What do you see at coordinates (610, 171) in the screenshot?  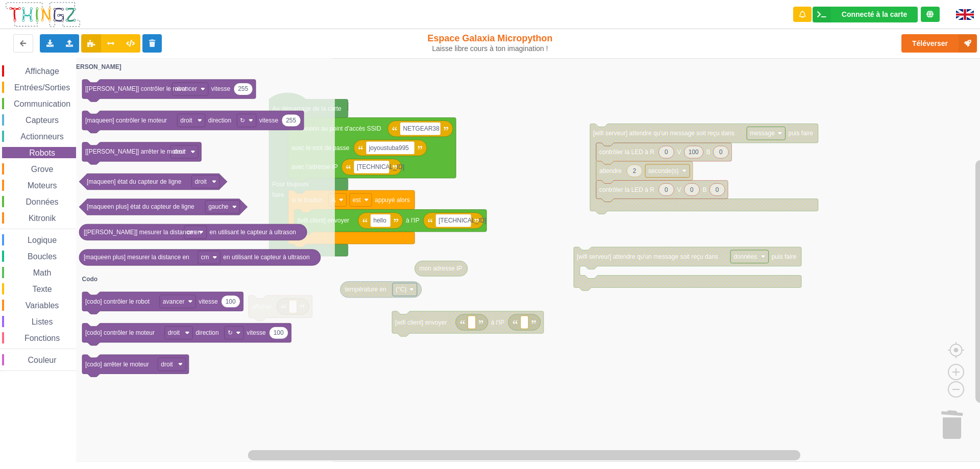 I see `text: attendre` at bounding box center [610, 171].